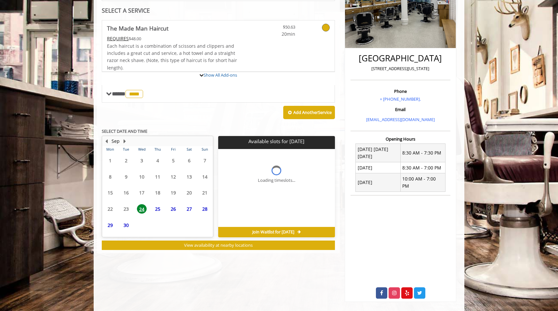  I want to click on a: $50.63, so click(276, 29).